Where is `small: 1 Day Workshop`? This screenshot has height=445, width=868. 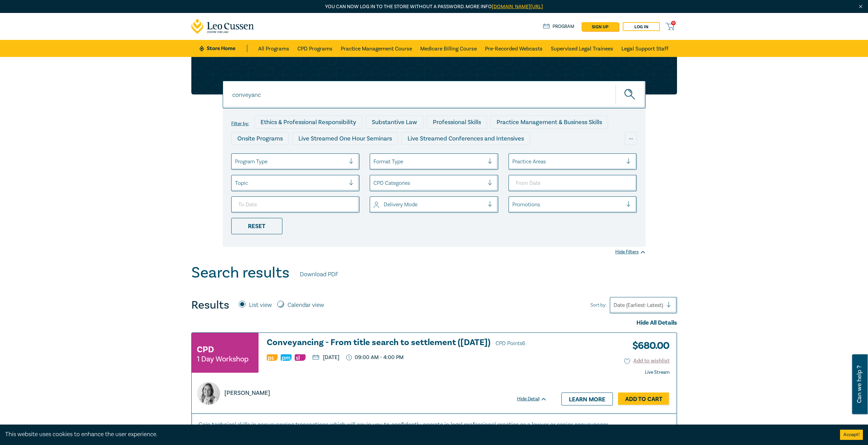
small: 1 Day Workshop is located at coordinates (222, 359).